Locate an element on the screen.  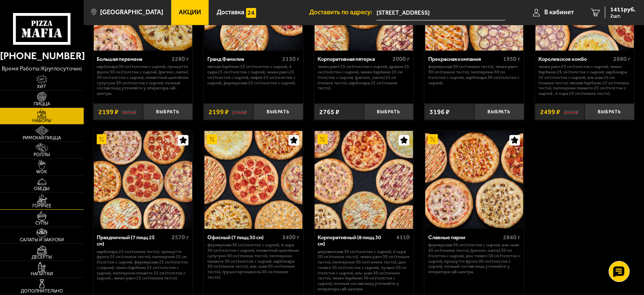
span: 3196 ₽ is located at coordinates (439, 112).